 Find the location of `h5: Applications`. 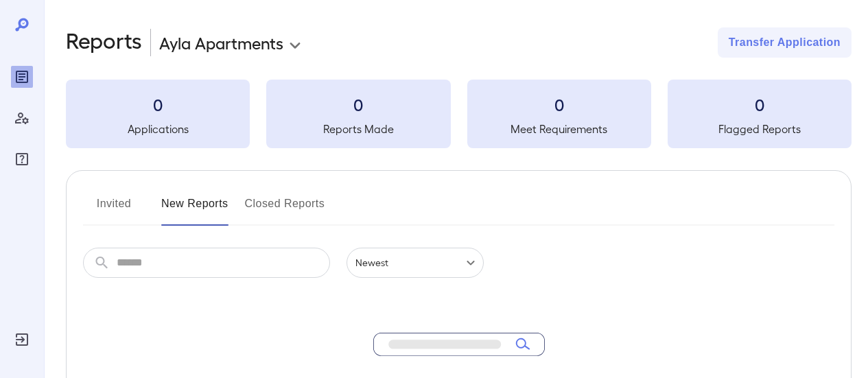

h5: Applications is located at coordinates (158, 130).